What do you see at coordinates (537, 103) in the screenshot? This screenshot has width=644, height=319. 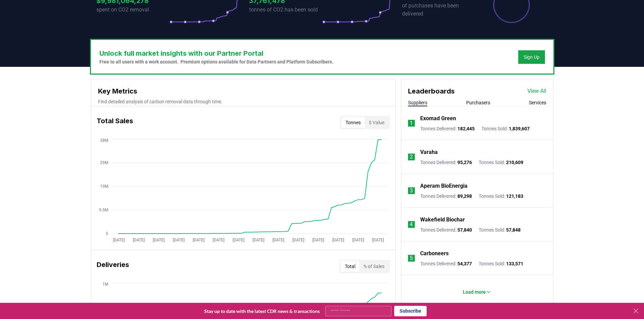 I see `button: Services` at bounding box center [537, 103].